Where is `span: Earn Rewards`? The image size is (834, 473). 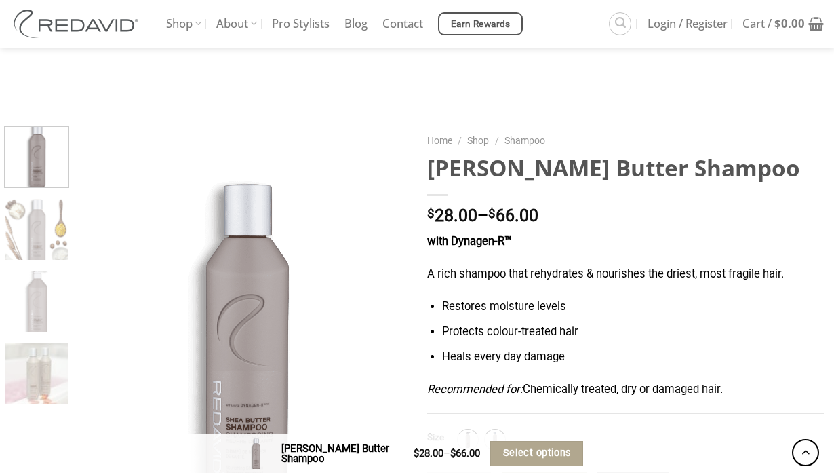 span: Earn Rewards is located at coordinates (481, 24).